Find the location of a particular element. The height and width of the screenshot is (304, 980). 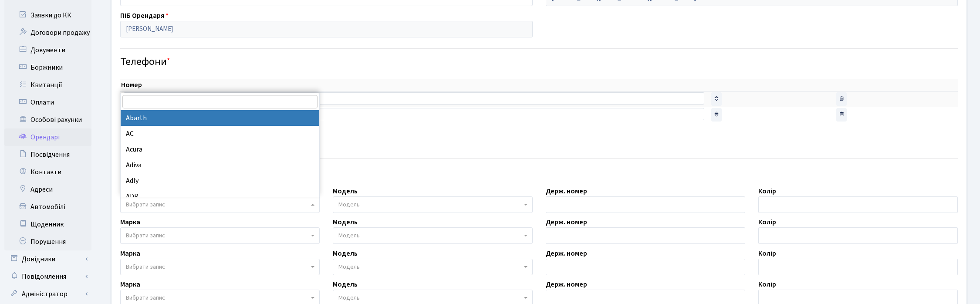

a: Заявки до КК is located at coordinates (48, 15).